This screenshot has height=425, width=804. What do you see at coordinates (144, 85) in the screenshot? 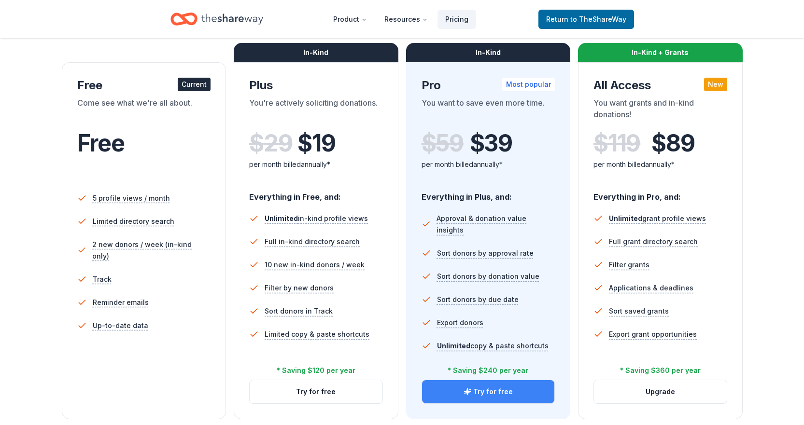
I see `div: Free` at bounding box center [144, 85].